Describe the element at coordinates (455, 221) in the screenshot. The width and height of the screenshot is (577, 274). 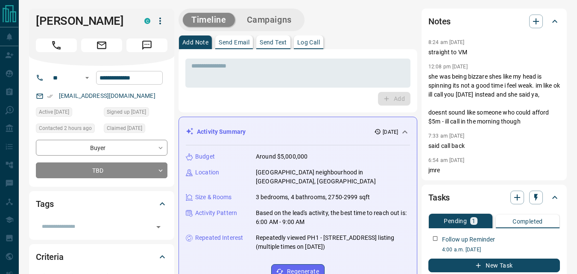
I see `p: Pending` at that location.